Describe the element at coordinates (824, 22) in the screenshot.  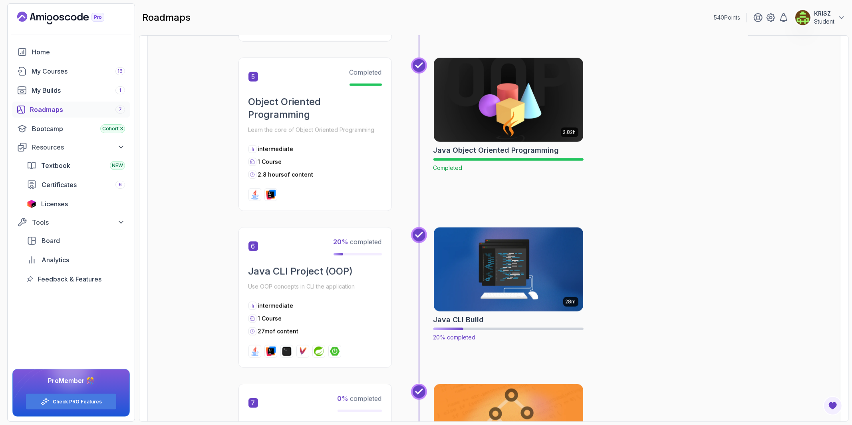
I see `p: Student` at that location.